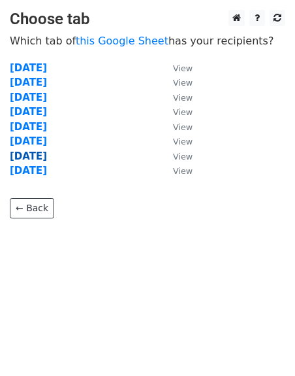 The width and height of the screenshot is (295, 376). Describe the element at coordinates (32, 208) in the screenshot. I see `a: ← Back` at that location.